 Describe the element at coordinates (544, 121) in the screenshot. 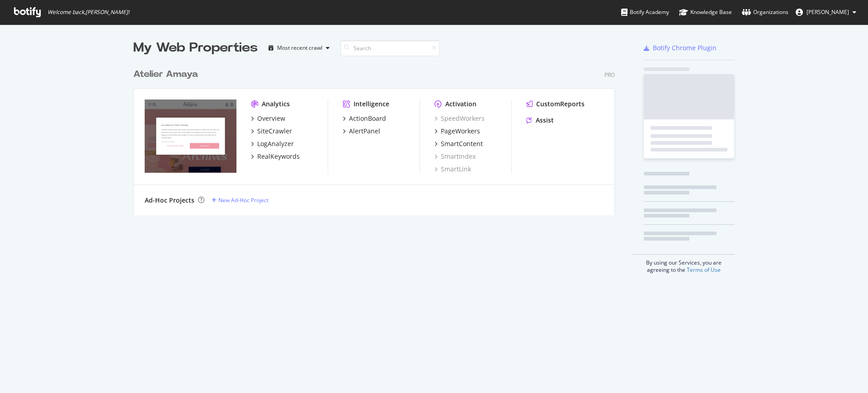

I see `div: Assist` at that location.